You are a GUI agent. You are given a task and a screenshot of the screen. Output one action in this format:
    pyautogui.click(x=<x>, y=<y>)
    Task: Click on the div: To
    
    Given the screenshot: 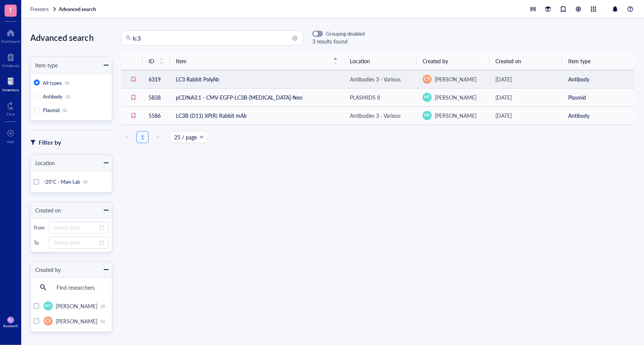 What is the action you would take?
    pyautogui.click(x=40, y=243)
    